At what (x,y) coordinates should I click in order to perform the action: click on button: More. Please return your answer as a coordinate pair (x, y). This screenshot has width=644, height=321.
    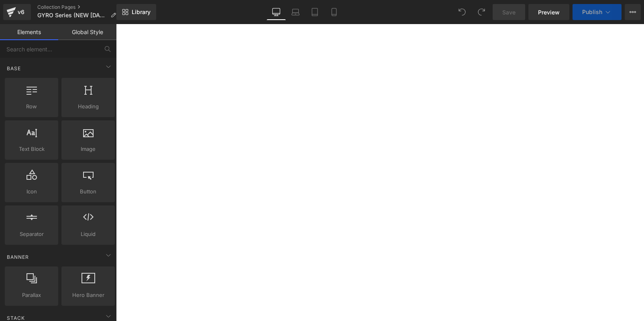
    Looking at the image, I should click on (633, 12).